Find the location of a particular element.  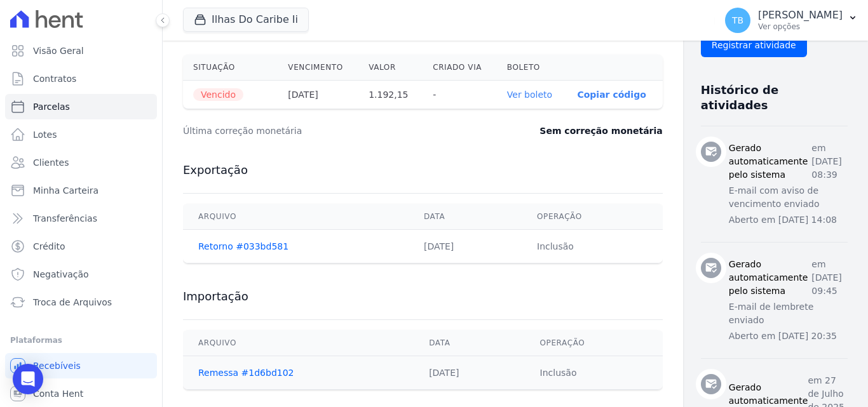

th: Vencimento is located at coordinates (318, 68).